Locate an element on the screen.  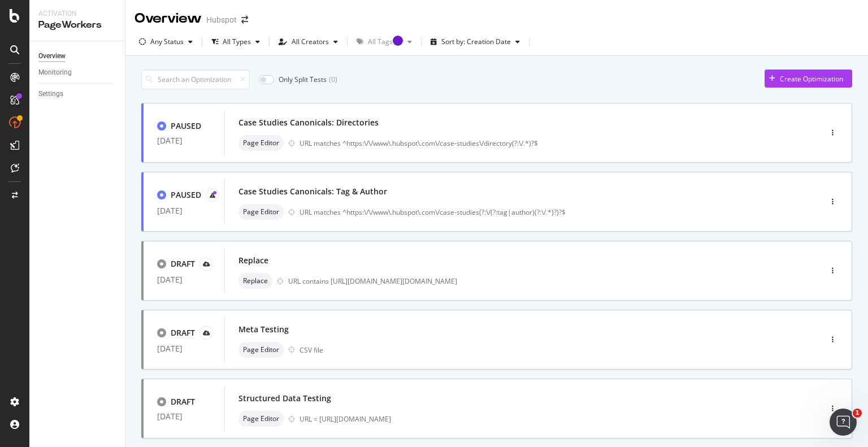
span: 1 is located at coordinates (857, 413).